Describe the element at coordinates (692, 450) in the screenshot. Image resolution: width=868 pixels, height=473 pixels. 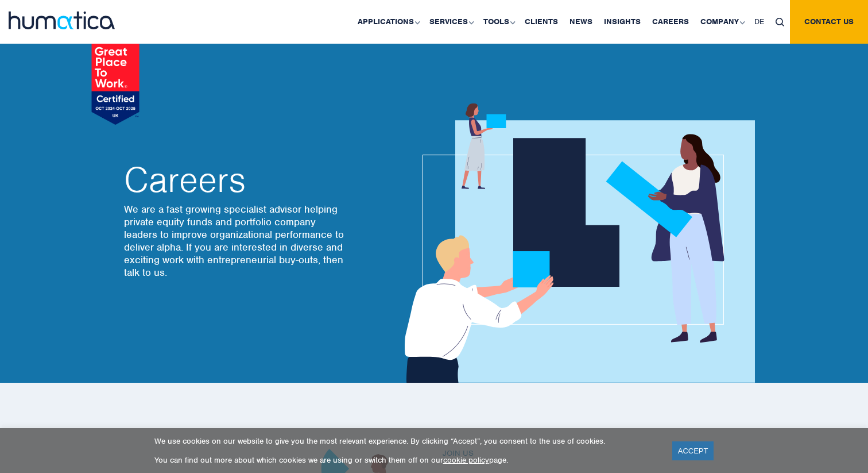
I see `a: ACCEPT` at that location.